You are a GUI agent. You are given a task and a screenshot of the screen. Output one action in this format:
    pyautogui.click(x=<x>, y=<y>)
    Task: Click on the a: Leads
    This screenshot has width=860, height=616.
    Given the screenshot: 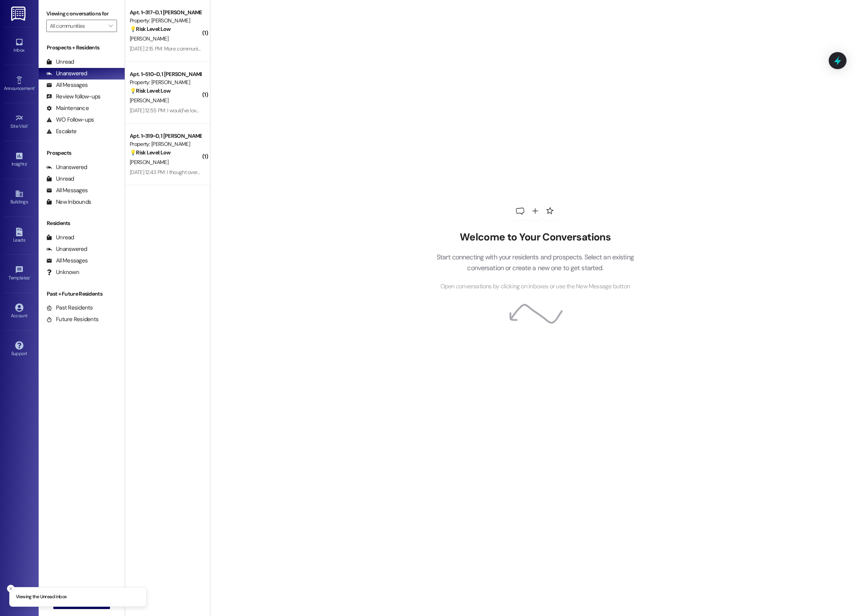 What is the action you would take?
    pyautogui.click(x=19, y=236)
    